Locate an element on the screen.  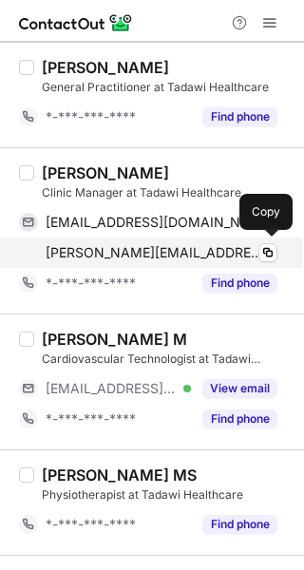
div: Cardiovascular Technologist at Tadawi Healthcare is located at coordinates (167, 359).